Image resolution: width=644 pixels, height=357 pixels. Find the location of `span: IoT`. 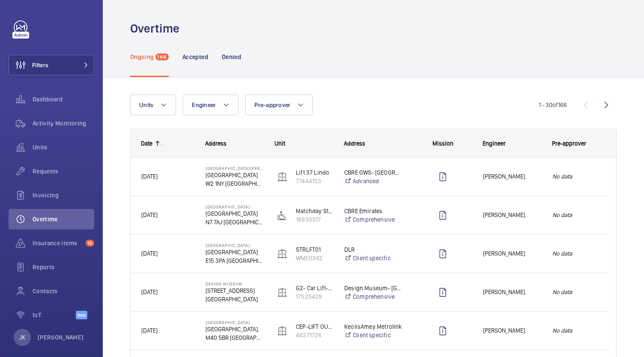

span: IoT is located at coordinates (54, 315).